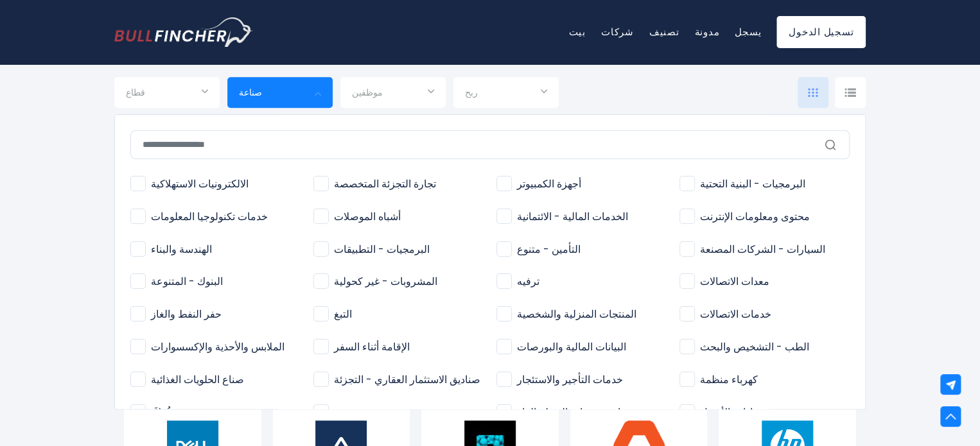 This screenshot has width=980, height=446. I want to click on font: معدات الاتصالات, so click(735, 281).